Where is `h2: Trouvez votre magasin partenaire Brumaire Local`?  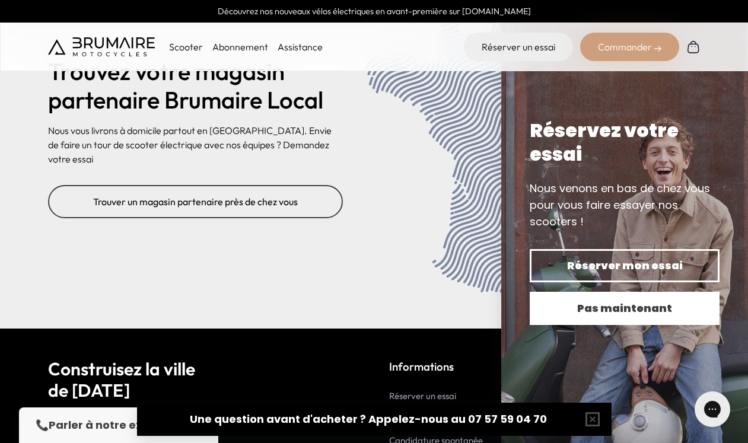 h2: Trouvez votre magasin partenaire Brumaire Local is located at coordinates (195, 85).